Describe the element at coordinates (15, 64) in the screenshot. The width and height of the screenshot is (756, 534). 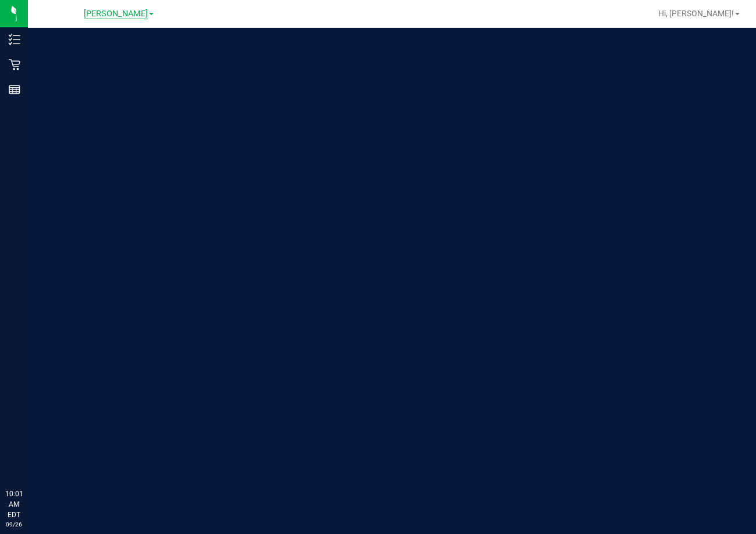
I see `inline-svg: Retail` at that location.